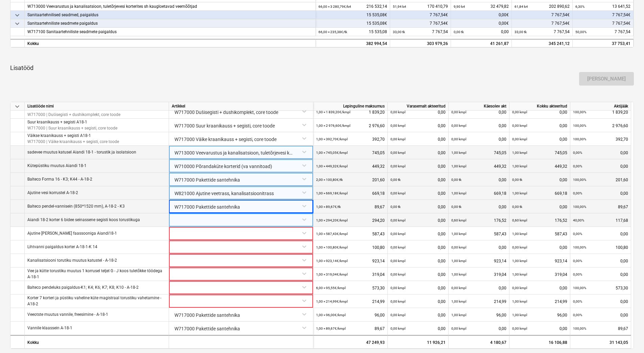 Image resolution: width=644 pixels, height=353 pixels. Describe the element at coordinates (479, 106) in the screenshot. I see `div: Käesolev akt` at that location.